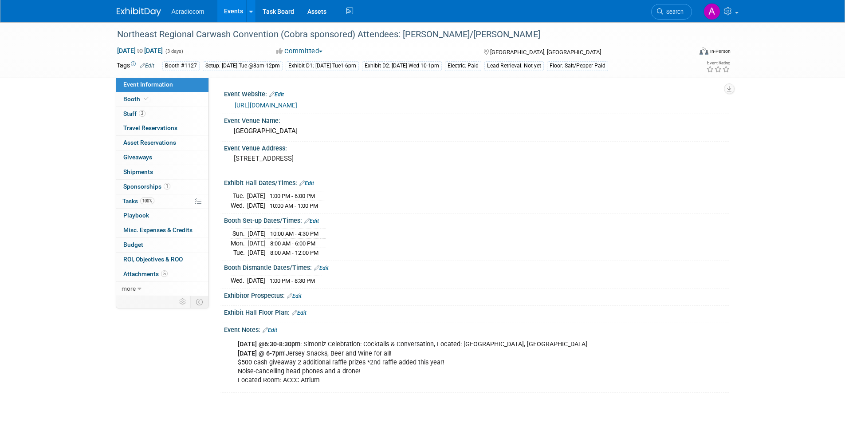 The image size is (845, 423). What do you see at coordinates (476, 119) in the screenshot?
I see `div: Event Venue Name:` at bounding box center [476, 119].